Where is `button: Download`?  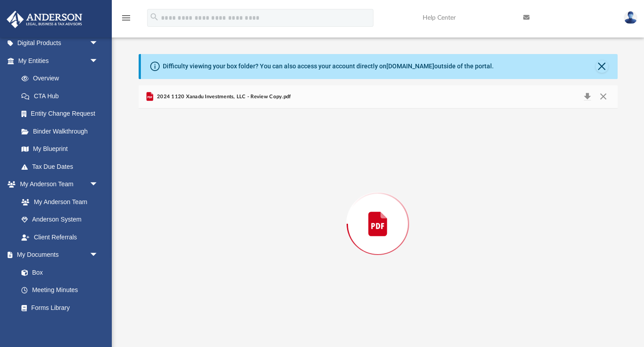
button: Download is located at coordinates (588, 97).